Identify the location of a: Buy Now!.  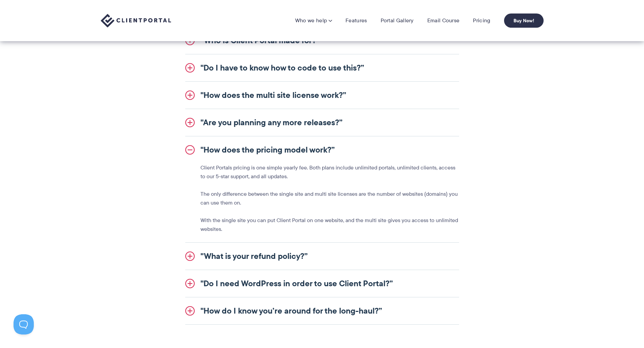
(523, 21).